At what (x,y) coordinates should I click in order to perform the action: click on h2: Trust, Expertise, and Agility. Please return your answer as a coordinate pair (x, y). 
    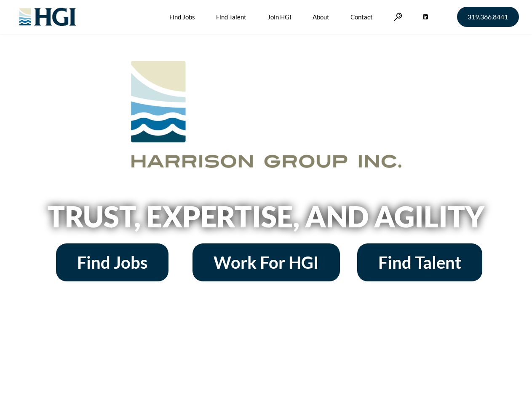
    Looking at the image, I should click on (266, 217).